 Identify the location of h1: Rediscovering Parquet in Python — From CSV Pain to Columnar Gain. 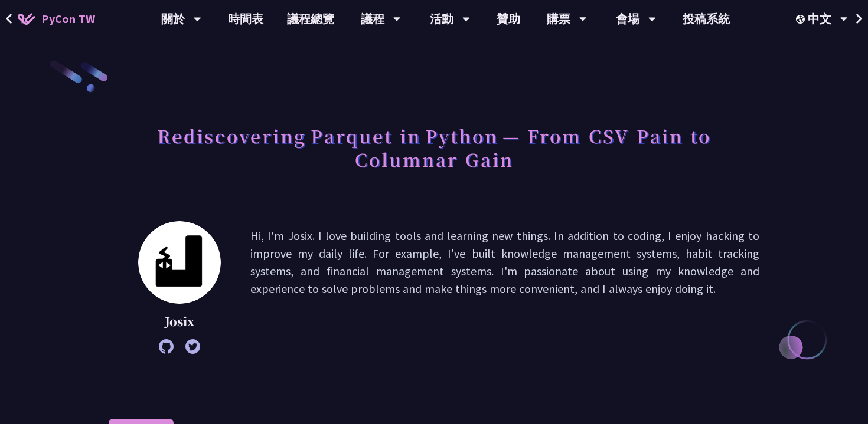
(434, 148).